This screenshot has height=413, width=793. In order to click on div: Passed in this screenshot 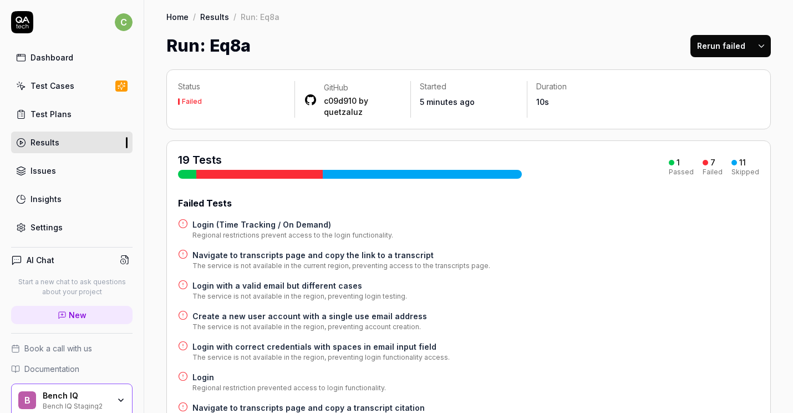, I will do `click(681, 172)`.